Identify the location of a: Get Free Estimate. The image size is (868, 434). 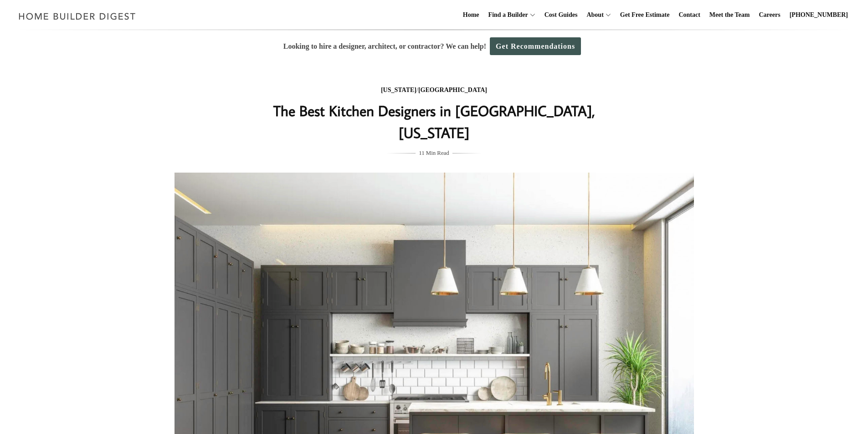
(644, 15).